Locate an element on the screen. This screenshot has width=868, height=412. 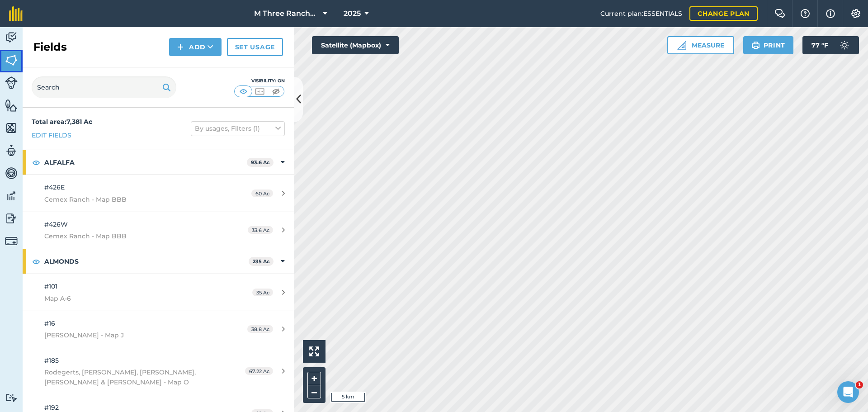
button: By usages, Filters (1) is located at coordinates (238, 129).